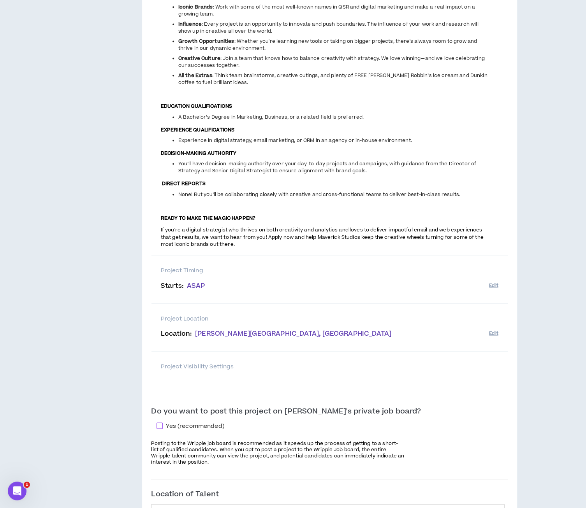  Describe the element at coordinates (328, 28) in the screenshot. I see `span: : Every project is an opportunity to innovate and push boundaries. The influence of your work and...` at that location.